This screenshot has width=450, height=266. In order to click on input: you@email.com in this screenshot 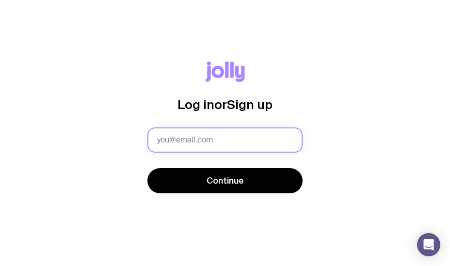, I will do `click(225, 140)`.